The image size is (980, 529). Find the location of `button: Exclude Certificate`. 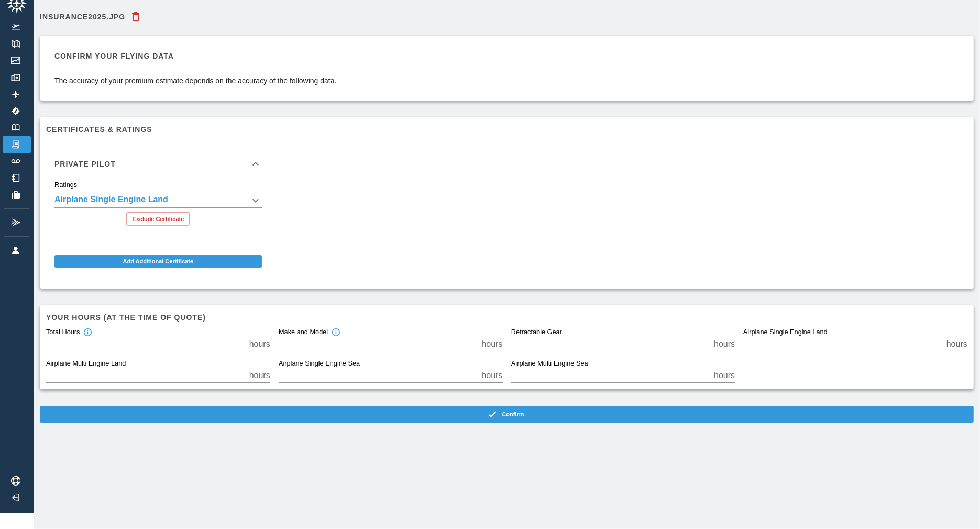

button: Exclude Certificate is located at coordinates (158, 218).